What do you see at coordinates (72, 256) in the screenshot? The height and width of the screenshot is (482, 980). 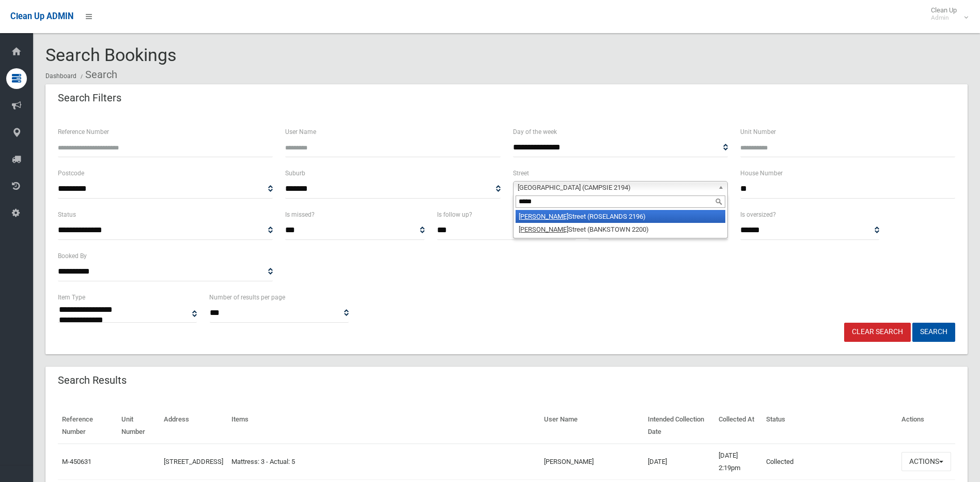 I see `label: Booked By` at bounding box center [72, 256].